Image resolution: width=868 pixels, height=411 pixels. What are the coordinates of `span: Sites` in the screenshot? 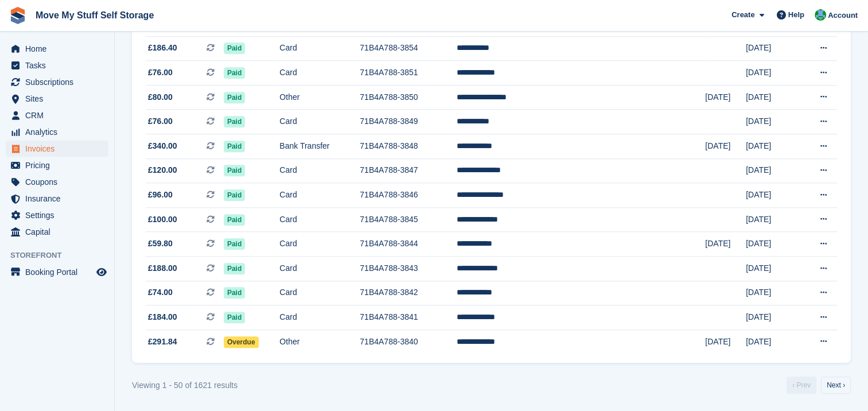 It's located at (59, 99).